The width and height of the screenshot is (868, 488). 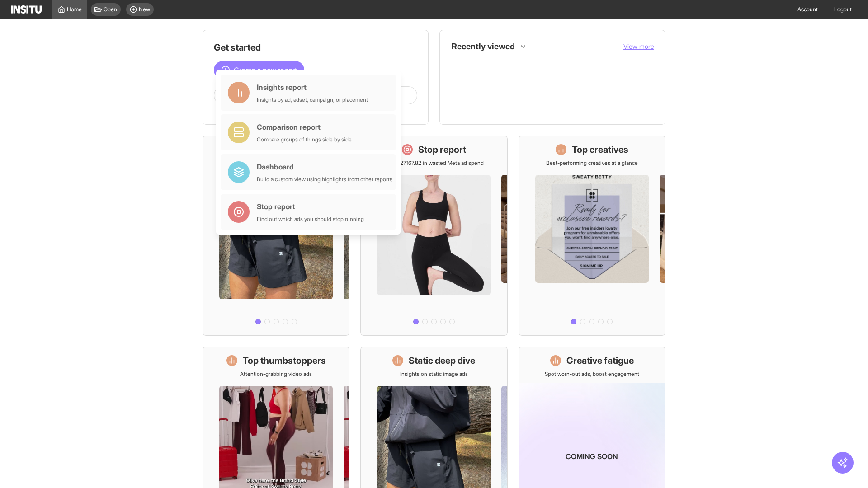 What do you see at coordinates (110, 10) in the screenshot?
I see `span: Open` at bounding box center [110, 10].